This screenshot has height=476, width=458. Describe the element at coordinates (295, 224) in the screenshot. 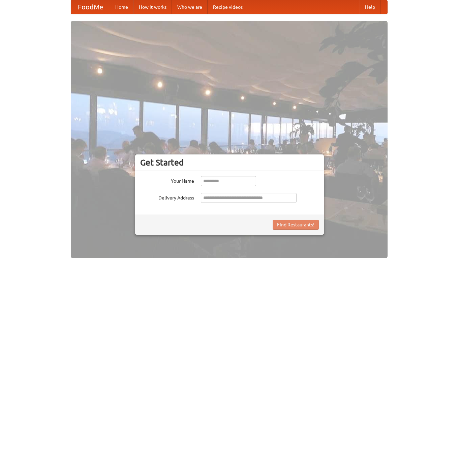

I see `button: Find Restaurants!` at that location.